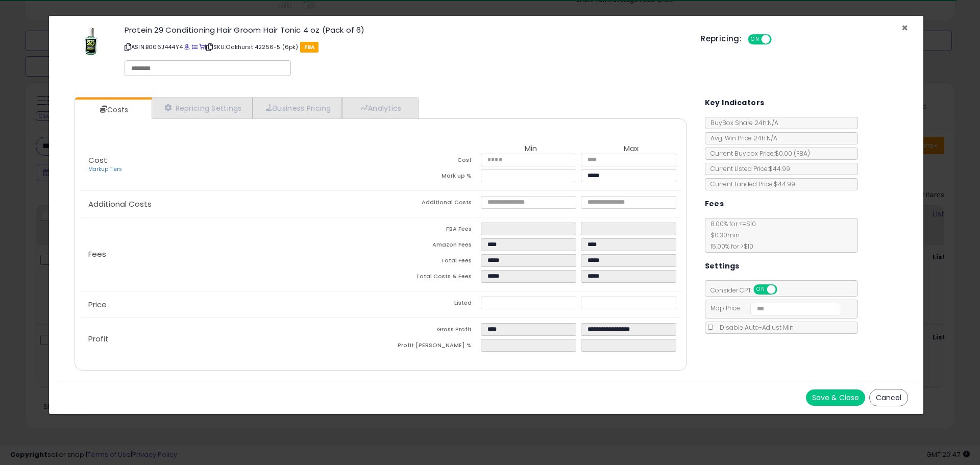  Describe the element at coordinates (202, 47) in the screenshot. I see `a: Your listing only` at that location.